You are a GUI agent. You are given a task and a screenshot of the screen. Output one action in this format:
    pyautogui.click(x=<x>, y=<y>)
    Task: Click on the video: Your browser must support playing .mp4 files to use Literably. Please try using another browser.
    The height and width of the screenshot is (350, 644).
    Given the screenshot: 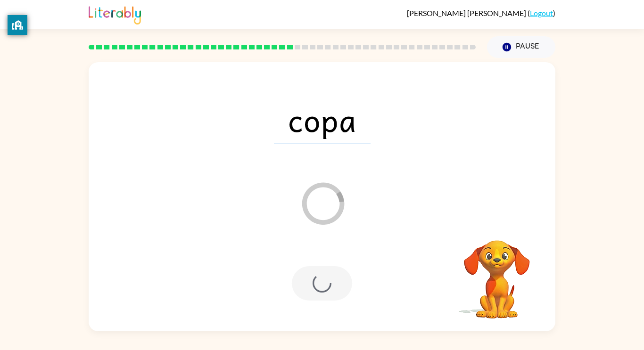 What is the action you would take?
    pyautogui.click(x=497, y=273)
    